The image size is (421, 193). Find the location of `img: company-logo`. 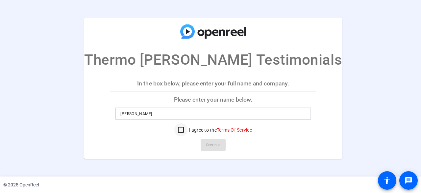

img: company-logo is located at coordinates (213, 31).